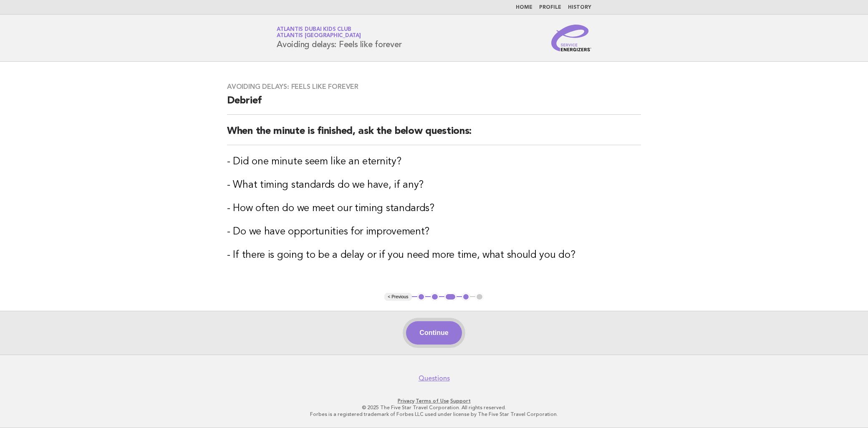 This screenshot has width=868, height=428. What do you see at coordinates (434, 87) in the screenshot?
I see `h3: Avoiding delays: Feels like forever` at bounding box center [434, 87].